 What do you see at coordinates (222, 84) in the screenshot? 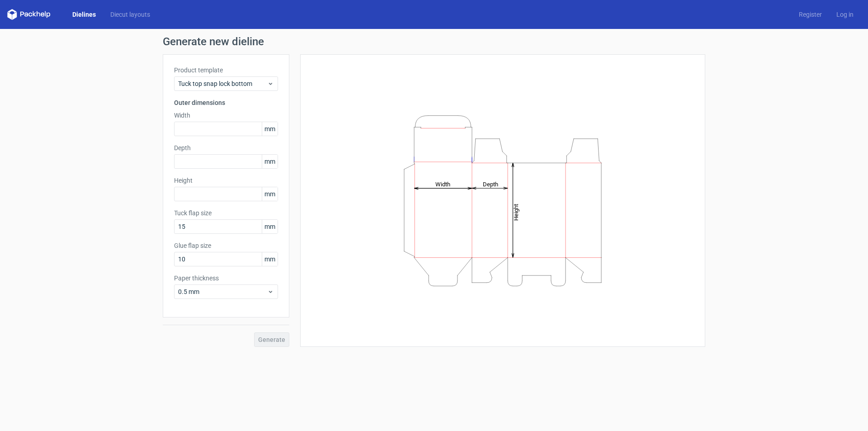
I see `span: Tuck top snap lock bottom` at bounding box center [222, 84].